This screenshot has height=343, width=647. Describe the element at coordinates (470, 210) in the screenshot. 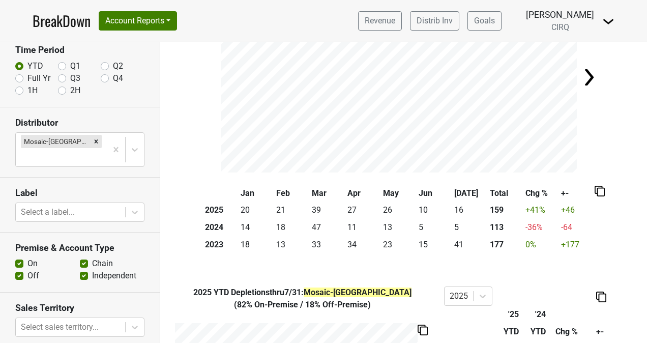

I see `td: 16` at that location.